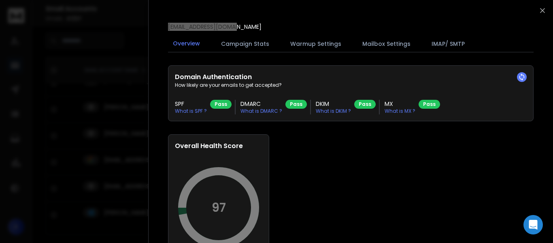  What do you see at coordinates (219, 207) in the screenshot?
I see `p: 97` at bounding box center [219, 207].